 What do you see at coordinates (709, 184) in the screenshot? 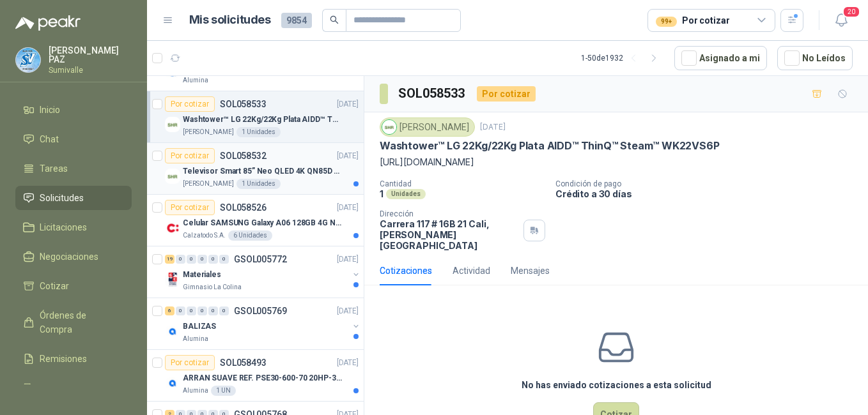
I see `p: Condición de pago` at bounding box center [709, 184].